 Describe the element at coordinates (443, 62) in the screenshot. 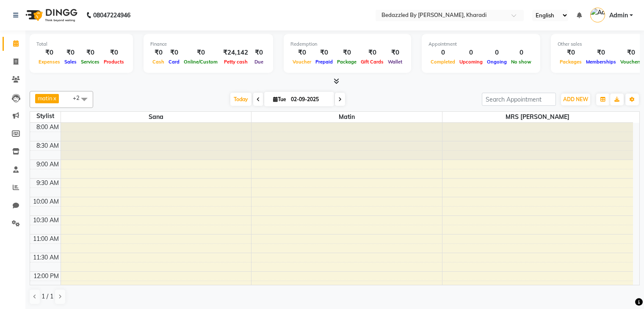

I see `span: Completed` at that location.